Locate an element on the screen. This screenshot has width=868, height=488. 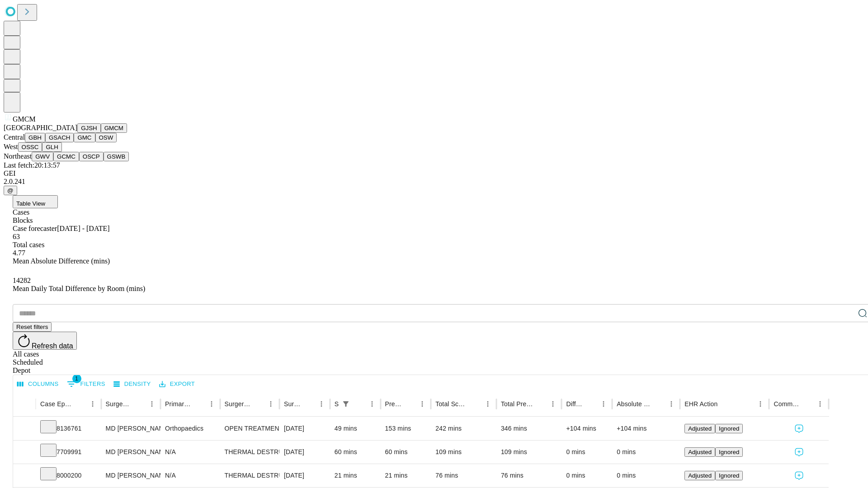
span: Case forecaster is located at coordinates (35, 228).